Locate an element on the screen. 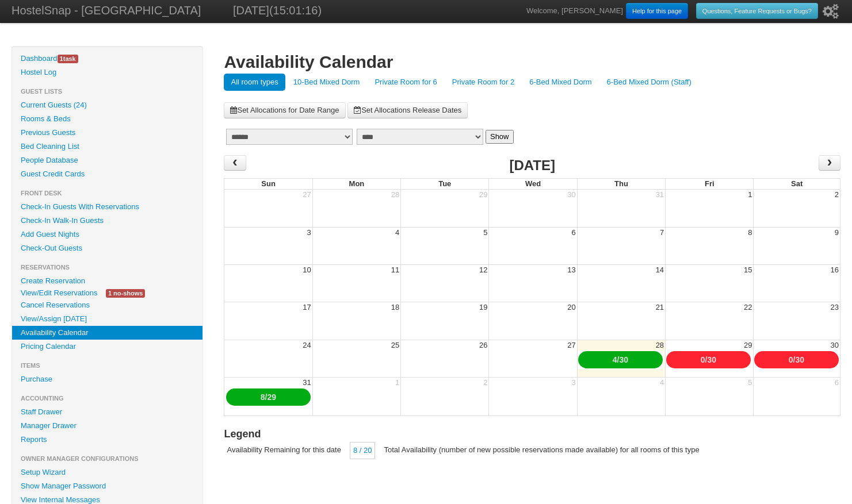  div: 22 is located at coordinates (748, 308).